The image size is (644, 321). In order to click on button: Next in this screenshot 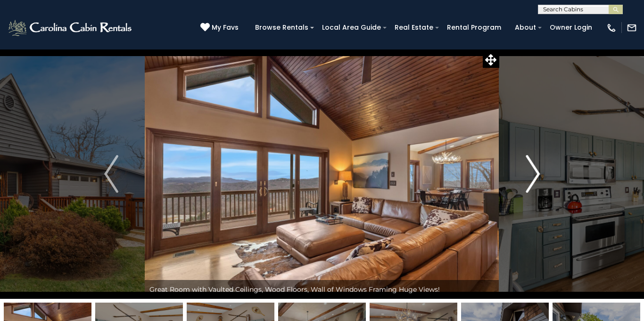, I will do `click(532, 174)`.